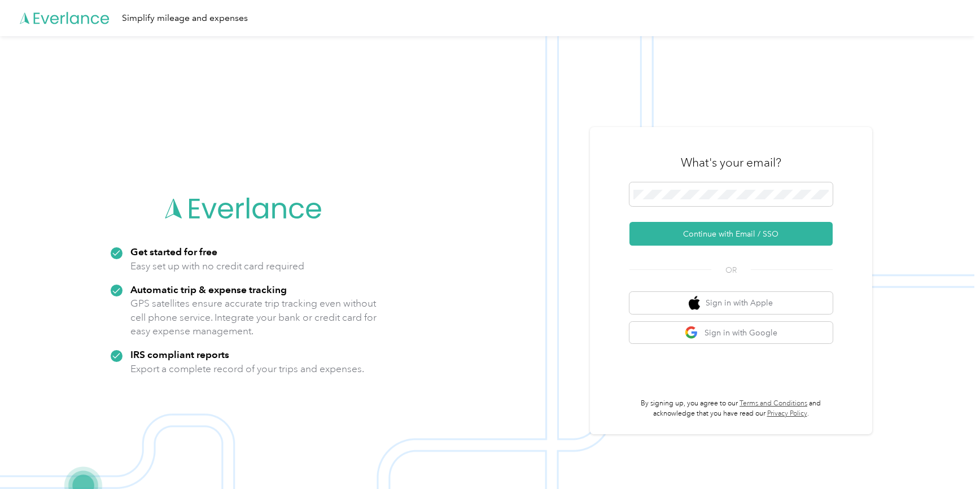 The width and height of the screenshot is (980, 489). I want to click on button: apple logoSign in with Apple, so click(731, 303).